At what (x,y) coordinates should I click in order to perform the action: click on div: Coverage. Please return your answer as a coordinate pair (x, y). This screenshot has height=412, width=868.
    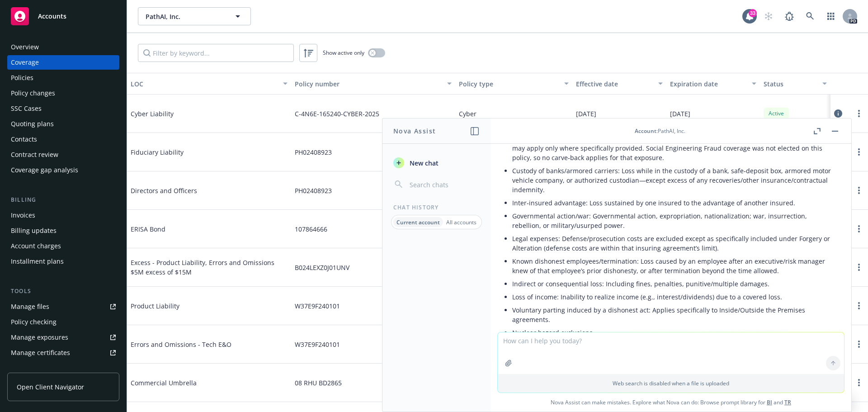
    Looking at the image, I should click on (25, 62).